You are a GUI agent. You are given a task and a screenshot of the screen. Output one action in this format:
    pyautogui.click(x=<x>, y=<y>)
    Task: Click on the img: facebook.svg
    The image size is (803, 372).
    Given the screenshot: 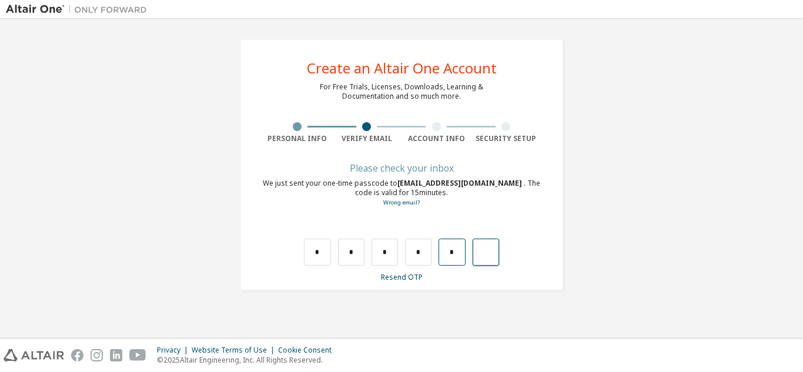 What is the action you would take?
    pyautogui.click(x=77, y=355)
    